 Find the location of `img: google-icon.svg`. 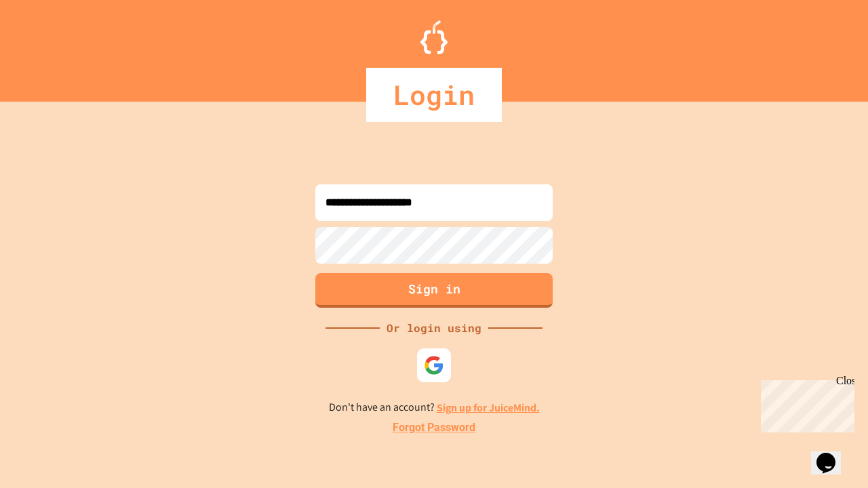

img: google-icon.svg is located at coordinates (434, 366).